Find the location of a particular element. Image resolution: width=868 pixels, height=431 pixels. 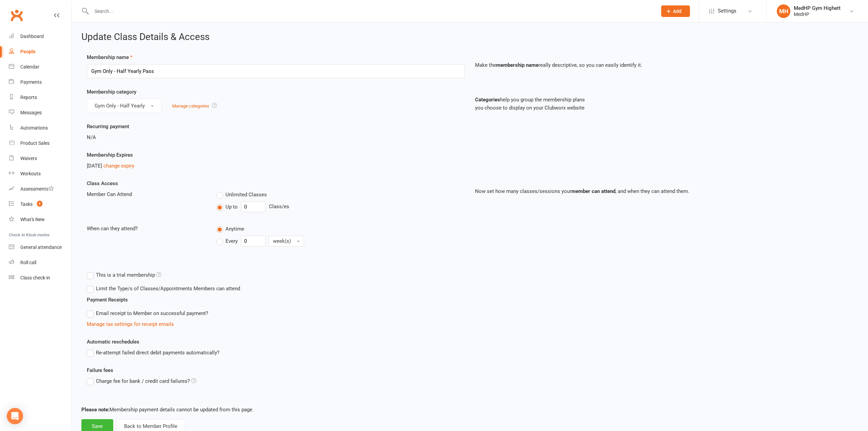

h2: Update Class Details & Access is located at coordinates (470, 37).